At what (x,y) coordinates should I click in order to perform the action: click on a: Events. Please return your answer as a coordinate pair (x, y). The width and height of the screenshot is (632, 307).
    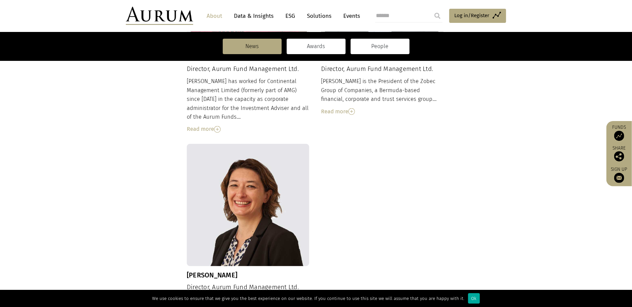
    Looking at the image, I should click on (350, 16).